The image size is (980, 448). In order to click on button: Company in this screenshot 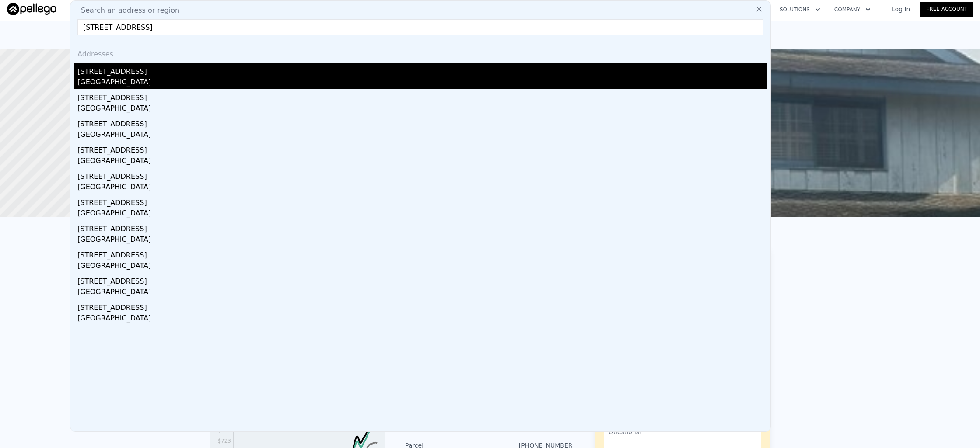, I will do `click(853, 10)`.